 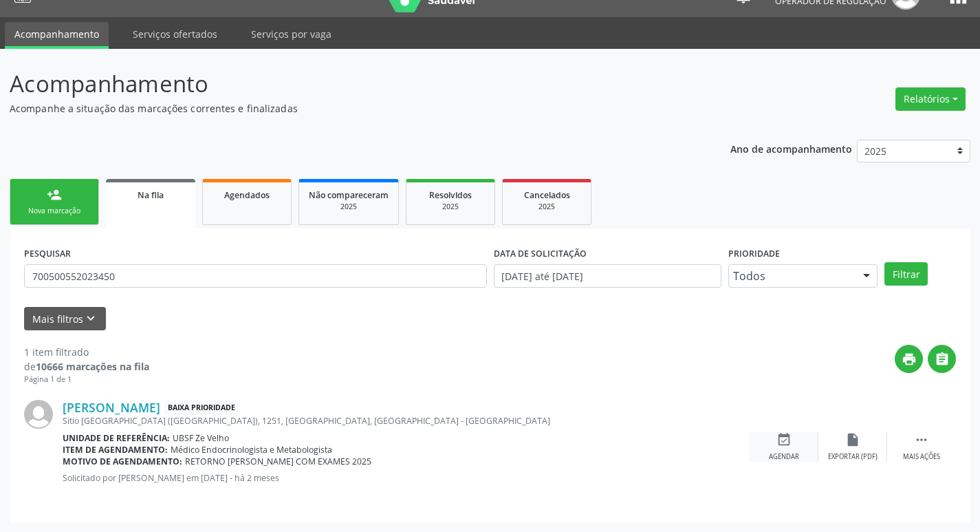 I want to click on i: event_available, so click(x=784, y=440).